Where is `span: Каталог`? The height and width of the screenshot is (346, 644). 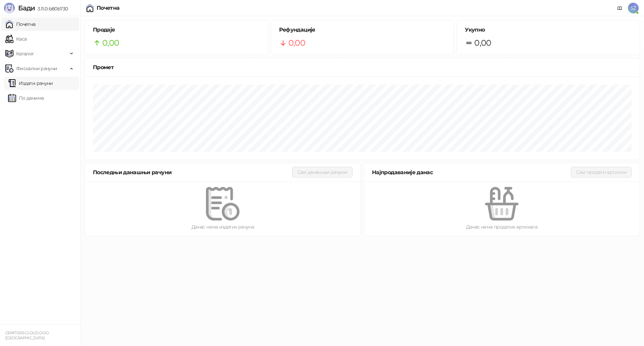
span: Каталог is located at coordinates (25, 53).